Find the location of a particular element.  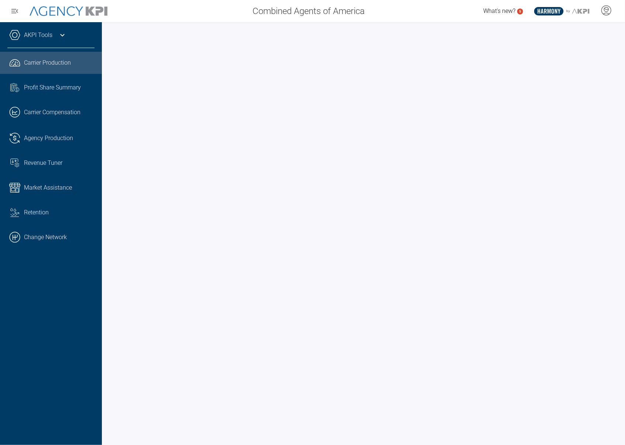

span: Carrier Production is located at coordinates (47, 63).